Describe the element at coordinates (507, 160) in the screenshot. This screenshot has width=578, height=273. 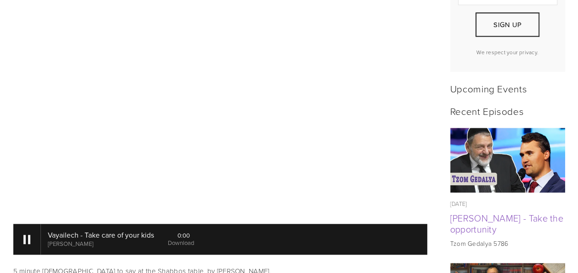
I see `img: Tzom Gedalya - Take the opportunity` at that location.